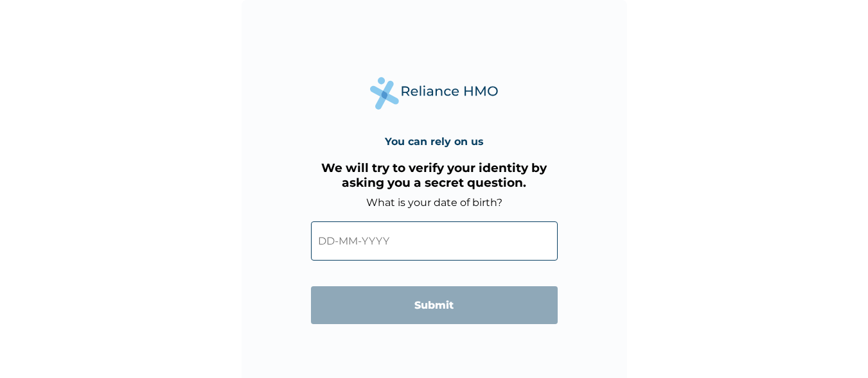 The image size is (868, 378). What do you see at coordinates (434, 175) in the screenshot?
I see `h3: We will try to verify your identity by asking you a secret question.` at bounding box center [434, 175].